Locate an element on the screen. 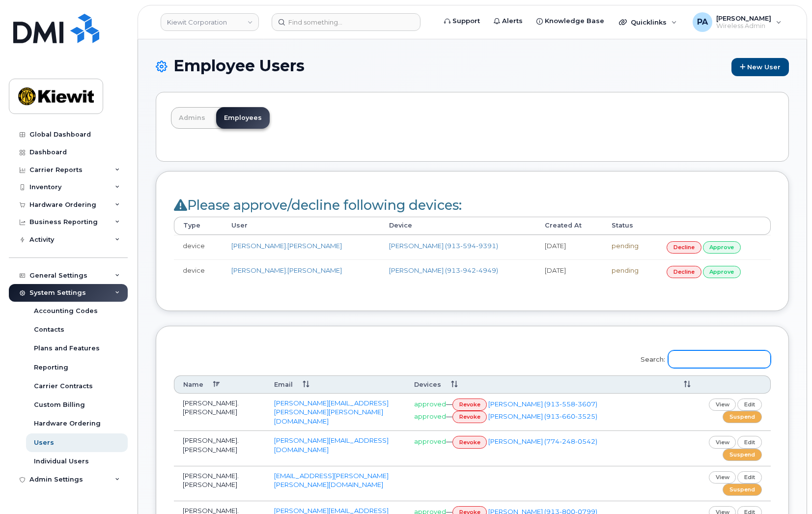 The image size is (812, 514). th: User is located at coordinates (301, 225).